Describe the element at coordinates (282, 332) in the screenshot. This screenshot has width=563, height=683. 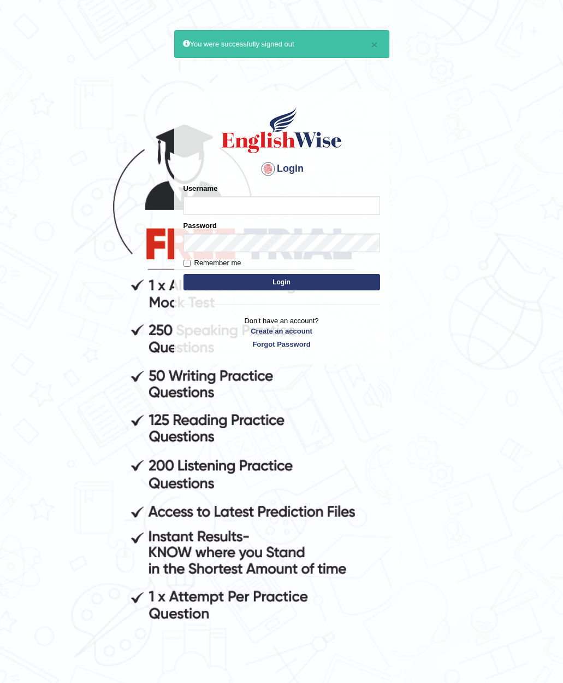
I see `p: Don't have an account?` at that location.